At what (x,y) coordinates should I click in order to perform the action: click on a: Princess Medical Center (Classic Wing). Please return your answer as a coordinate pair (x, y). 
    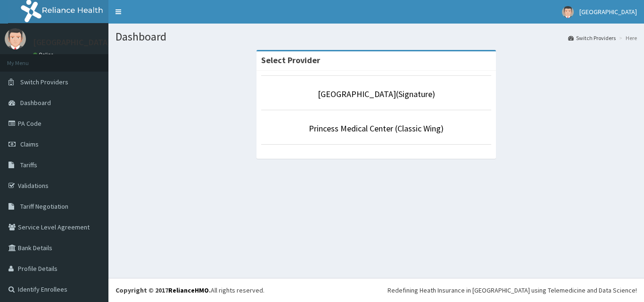
    Looking at the image, I should click on (376, 128).